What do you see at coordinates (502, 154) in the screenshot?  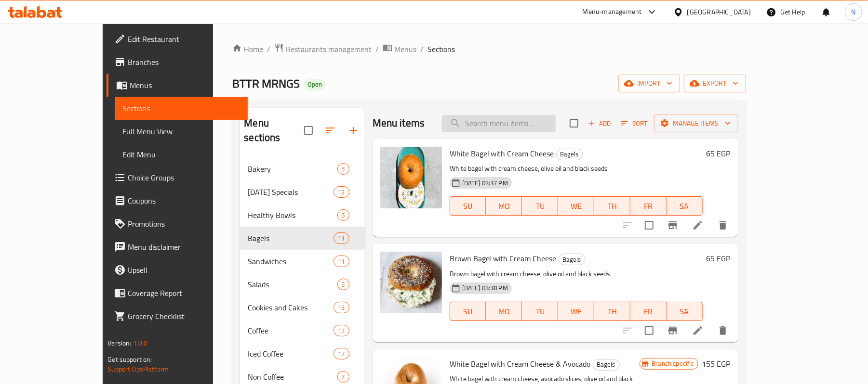 I see `span: White Bagel with Cream Cheese` at bounding box center [502, 154].